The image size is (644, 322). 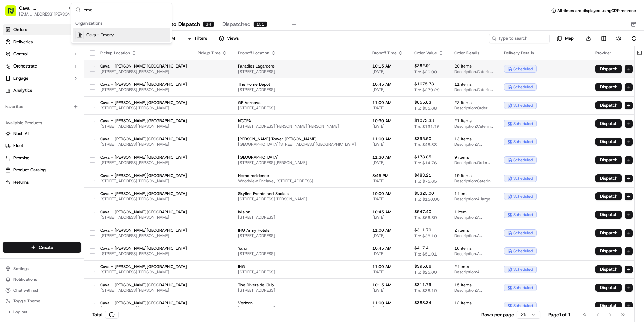 What do you see at coordinates (144, 53) in the screenshot?
I see `div: Pickup Location` at bounding box center [144, 53].